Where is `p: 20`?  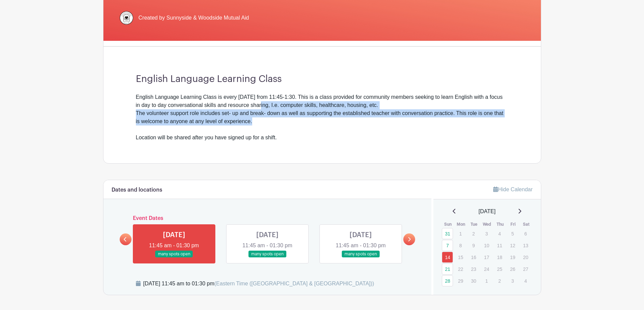
p: 20 is located at coordinates (526, 258).